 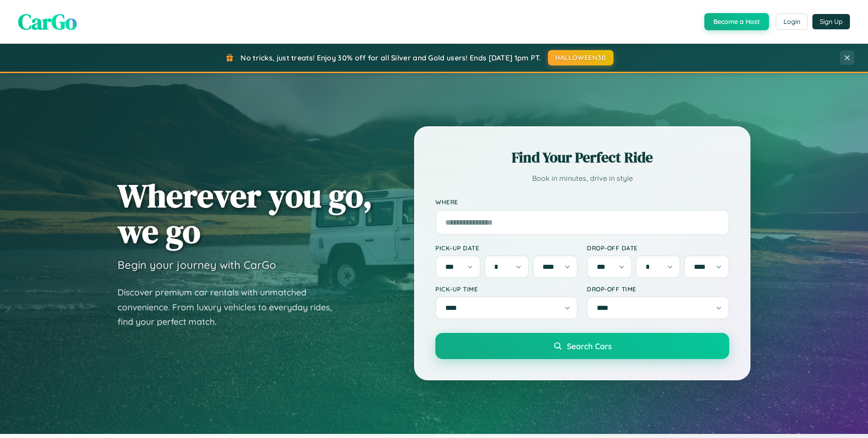 What do you see at coordinates (791, 22) in the screenshot?
I see `button: Login` at bounding box center [791, 22].